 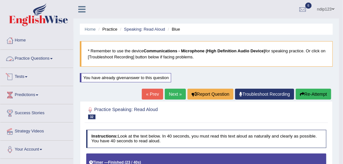 What do you see at coordinates (265, 94) in the screenshot?
I see `a: Troubleshoot Recording` at bounding box center [265, 94].